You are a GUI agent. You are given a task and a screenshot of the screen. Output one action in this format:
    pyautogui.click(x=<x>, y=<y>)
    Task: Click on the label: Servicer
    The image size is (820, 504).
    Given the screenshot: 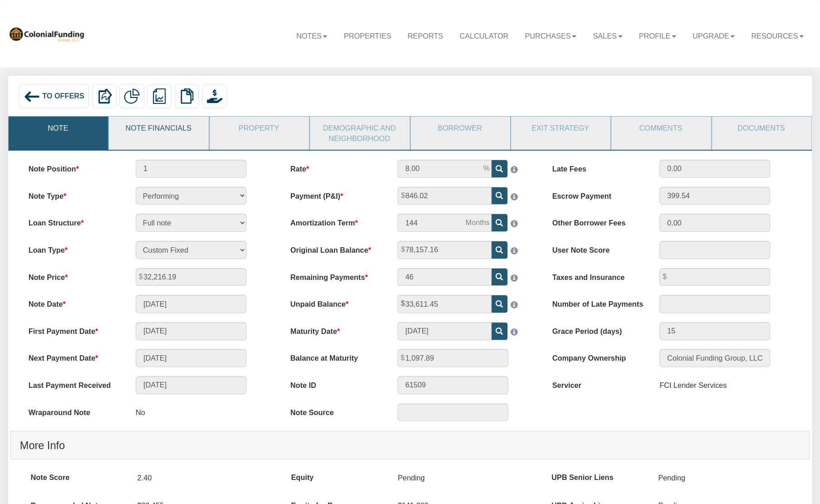 What is the action you would take?
    pyautogui.click(x=596, y=383)
    